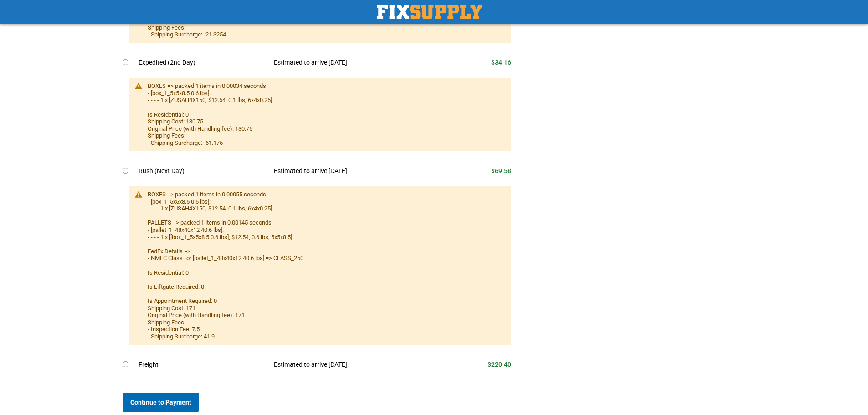 The height and width of the screenshot is (415, 868). What do you see at coordinates (502, 62) in the screenshot?
I see `span: $34.16` at bounding box center [502, 62].